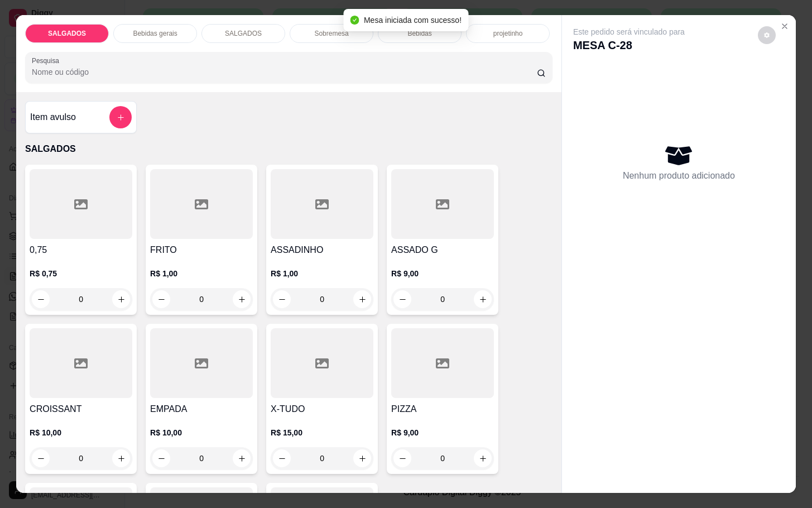  I want to click on p: R$ 0,75, so click(81, 273).